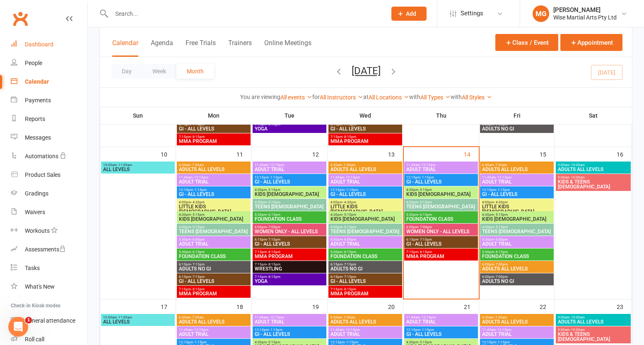 The height and width of the screenshot is (345, 644). What do you see at coordinates (547, 154) in the screenshot?
I see `div: 15` at bounding box center [547, 154].